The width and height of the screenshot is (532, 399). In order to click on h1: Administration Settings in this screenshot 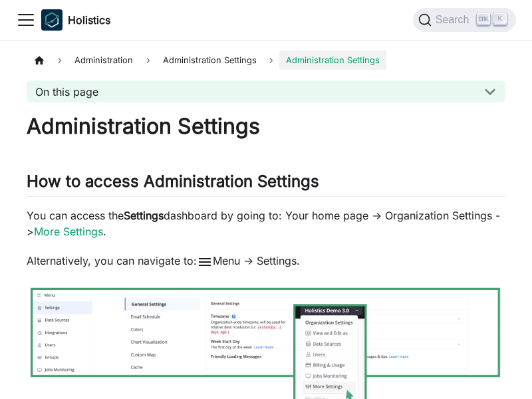, I will do `click(266, 126)`.